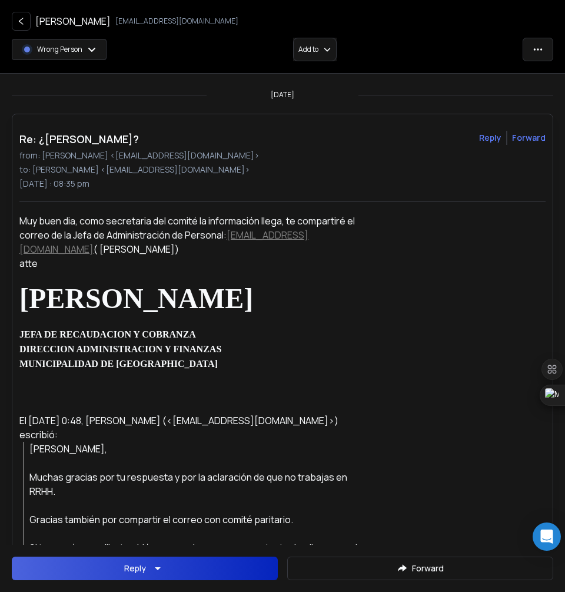 This screenshot has width=565, height=592. Describe the element at coordinates (59, 49) in the screenshot. I see `button: Wrong Person` at that location.